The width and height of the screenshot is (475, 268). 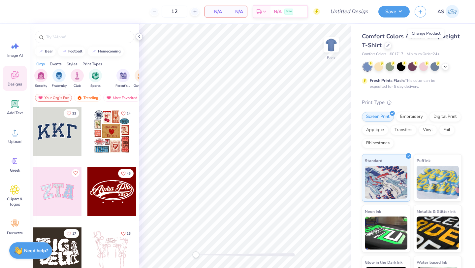 What do you see at coordinates (49, 51) in the screenshot?
I see `div: bear` at bounding box center [49, 51].